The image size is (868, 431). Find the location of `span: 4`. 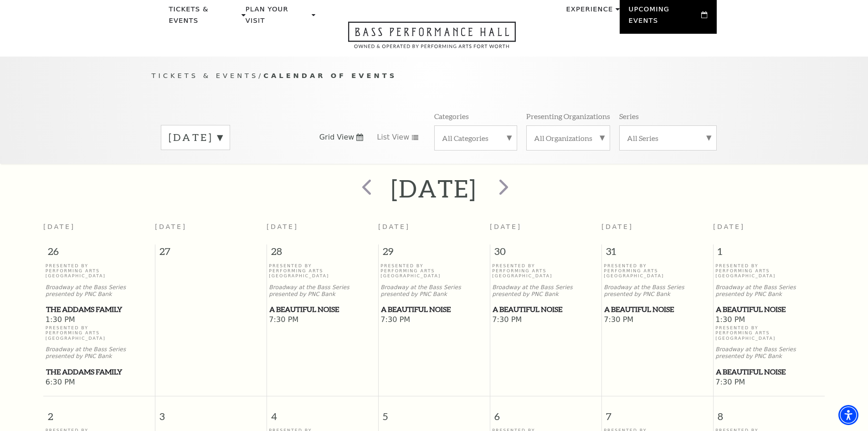

span: 4 is located at coordinates (323, 412).